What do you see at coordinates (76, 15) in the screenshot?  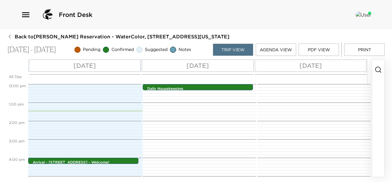 I see `span: Front Desk` at bounding box center [76, 15].